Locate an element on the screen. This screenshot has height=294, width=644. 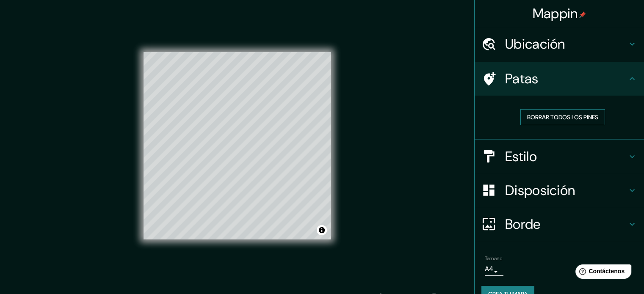
font: Estilo is located at coordinates (521, 157).